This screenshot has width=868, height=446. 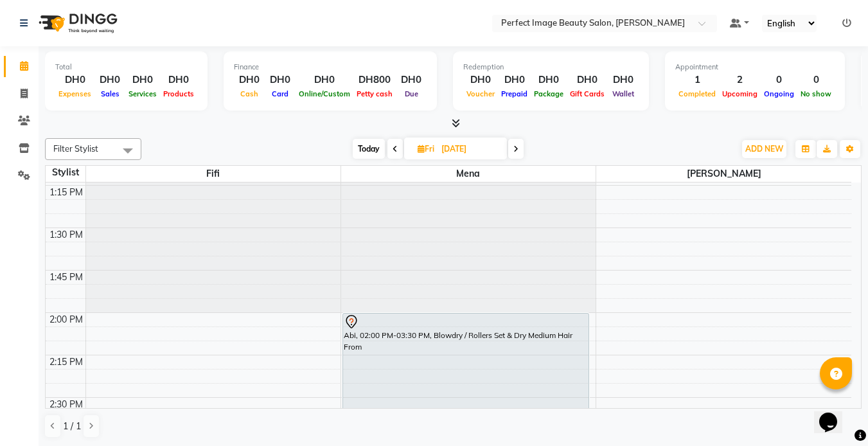 What do you see at coordinates (76, 23) in the screenshot?
I see `img: logo` at bounding box center [76, 23].